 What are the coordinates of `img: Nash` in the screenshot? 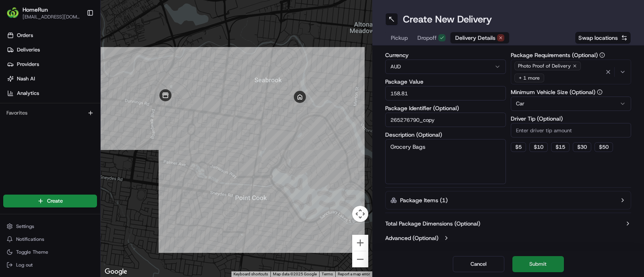 It's located at (16, 16).